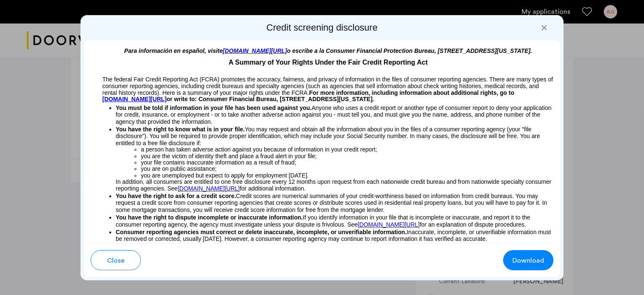 The width and height of the screenshot is (644, 295). Describe the element at coordinates (214, 108) in the screenshot. I see `span: You must be told if information in your file has been used against you.` at that location.